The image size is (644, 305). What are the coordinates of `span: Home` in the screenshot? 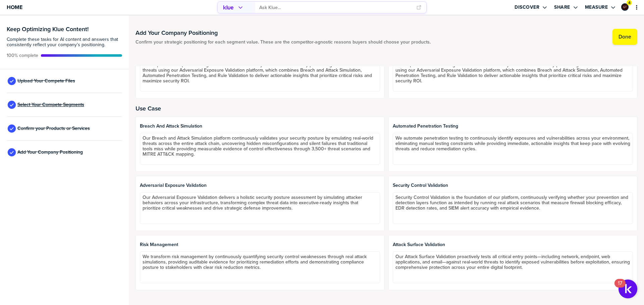 It's located at (15, 7).